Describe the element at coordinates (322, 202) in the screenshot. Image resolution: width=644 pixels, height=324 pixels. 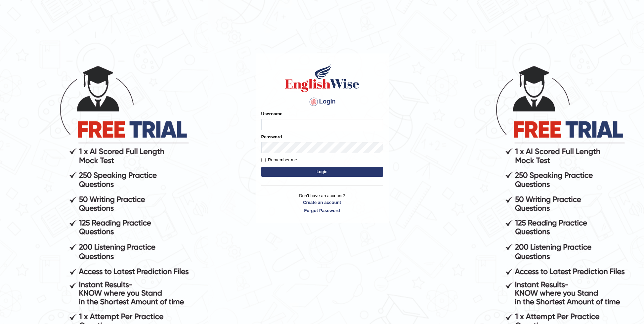
I see `a: Create an account` at that location.